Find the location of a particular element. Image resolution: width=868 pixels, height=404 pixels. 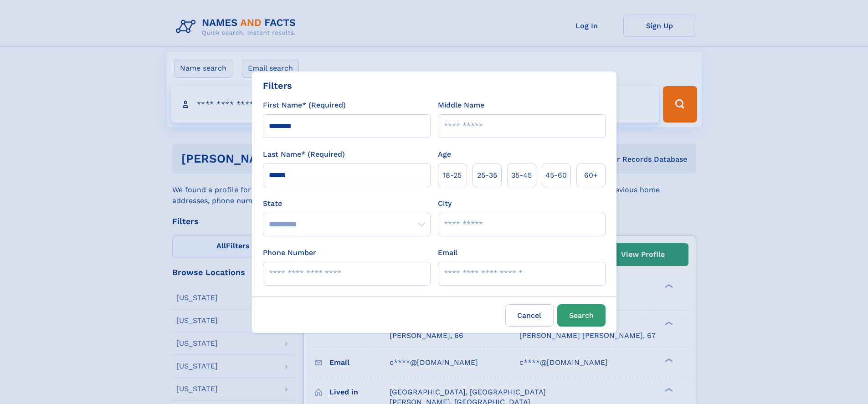

span: 18‑25 is located at coordinates (452, 176).